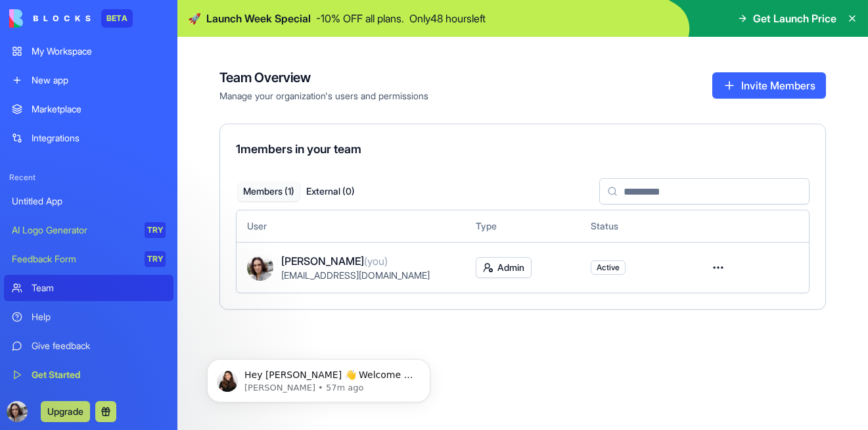  I want to click on img: Profile image for Shelly, so click(40, 50).